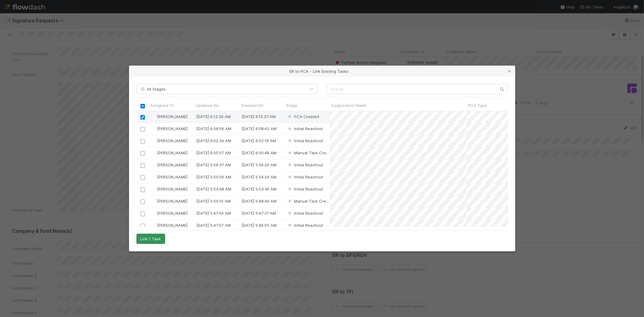  I want to click on span: Updated On, so click(207, 105).